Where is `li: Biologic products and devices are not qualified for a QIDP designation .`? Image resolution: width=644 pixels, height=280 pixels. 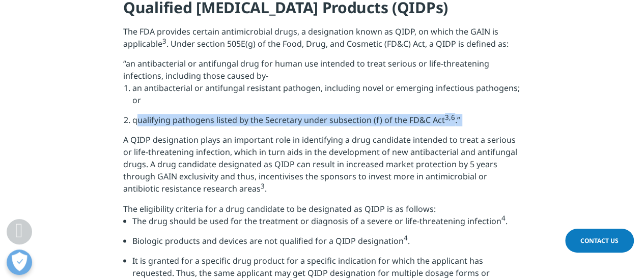 li: Biologic products and devices are not qualified for a QIDP designation . is located at coordinates (326, 244).